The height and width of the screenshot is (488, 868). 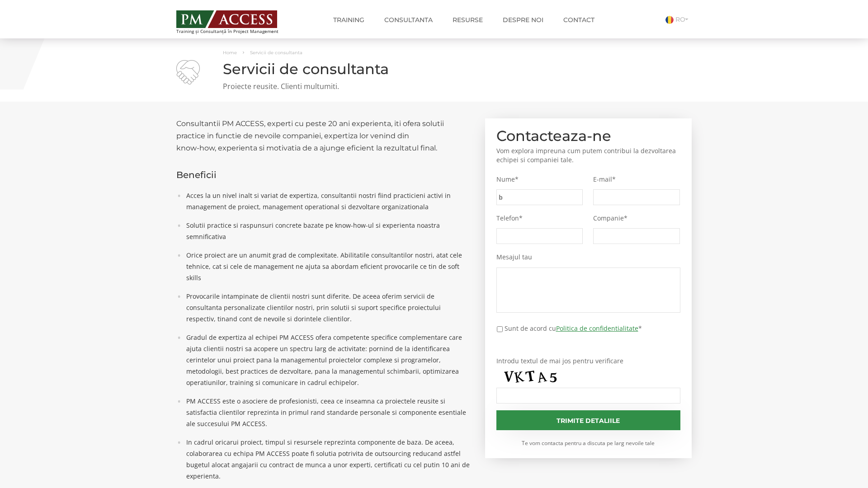 What do you see at coordinates (326, 459) in the screenshot?
I see `li: In cadrul oricarui proiect, timpul si resursele reprezinta componente de baza. De aceea, colabora...` at bounding box center [326, 459].